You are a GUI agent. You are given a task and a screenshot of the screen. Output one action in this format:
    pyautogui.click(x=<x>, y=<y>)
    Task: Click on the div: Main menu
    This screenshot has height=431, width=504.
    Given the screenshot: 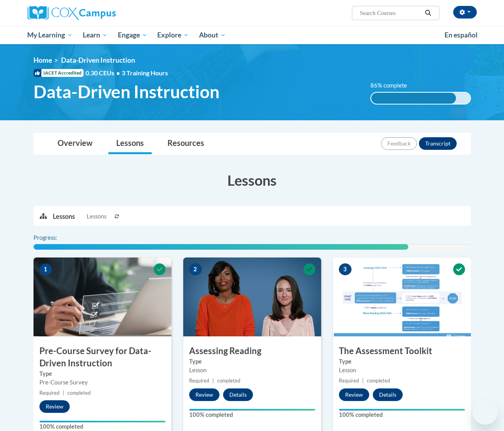 What is the action you would take?
    pyautogui.click(x=252, y=35)
    